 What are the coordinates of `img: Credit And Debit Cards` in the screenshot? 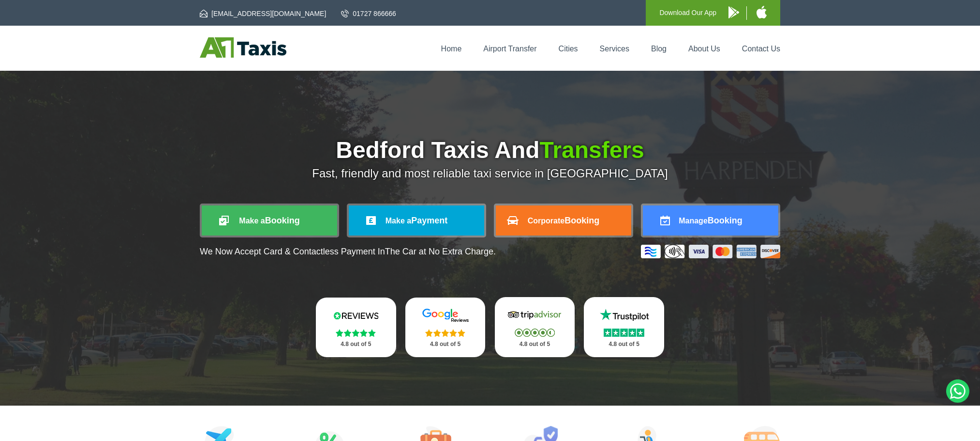 It's located at (710, 252).